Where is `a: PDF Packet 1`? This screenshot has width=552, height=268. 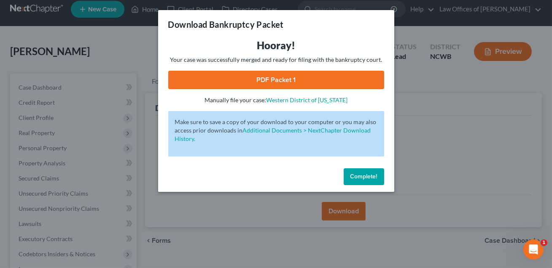
a: PDF Packet 1 is located at coordinates (276, 80).